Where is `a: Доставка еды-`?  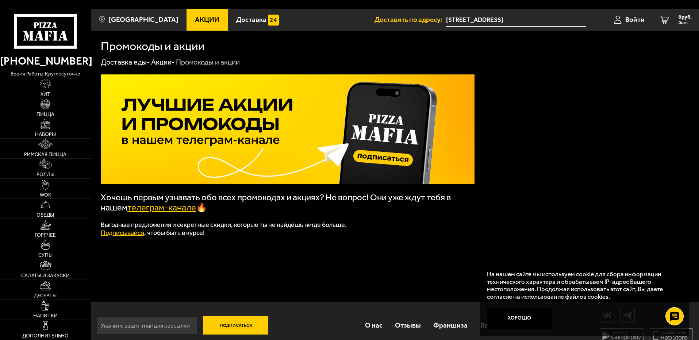 a: Доставка еды- is located at coordinates (125, 62).